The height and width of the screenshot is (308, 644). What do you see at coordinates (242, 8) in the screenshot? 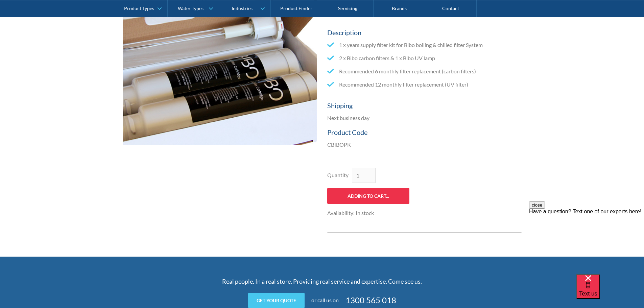
I see `div: Industries` at bounding box center [242, 8].